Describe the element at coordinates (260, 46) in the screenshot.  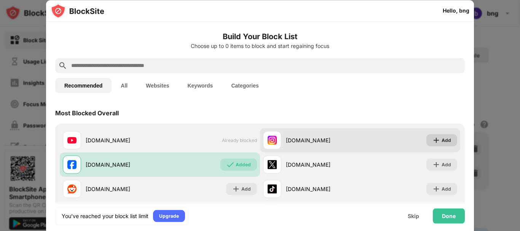
I see `div: Choose up to 0 items to block and start regaining focus` at that location.